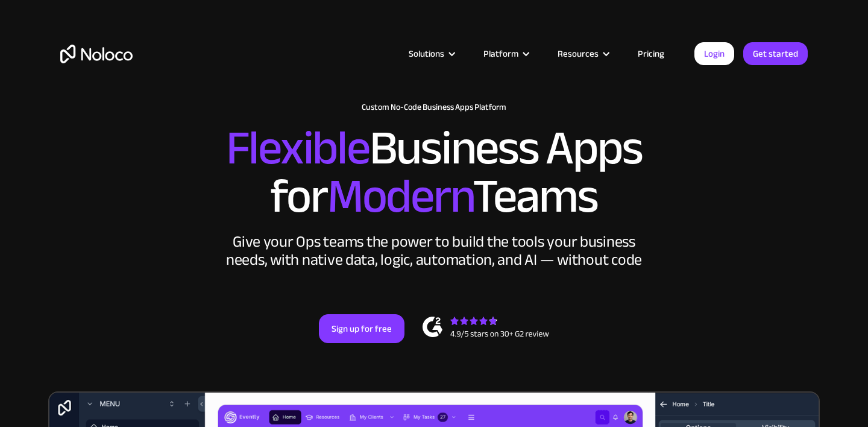 This screenshot has width=868, height=427. I want to click on h2: Business Apps for Teams, so click(434, 172).